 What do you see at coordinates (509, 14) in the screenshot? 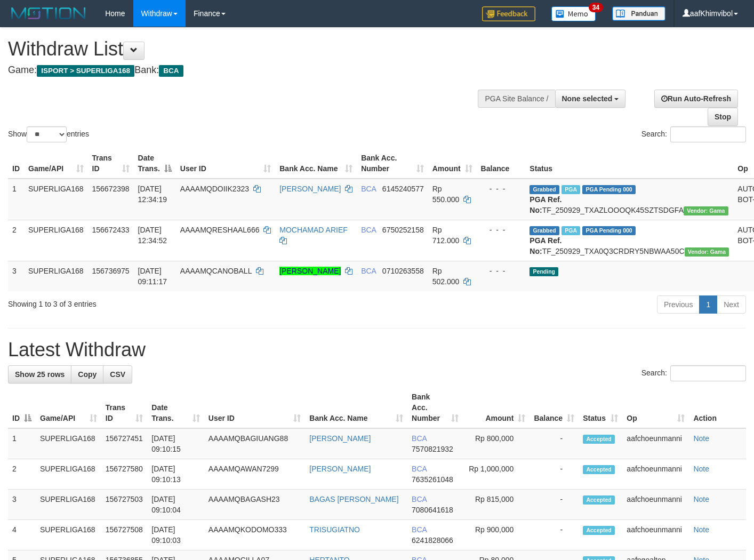
I see `img: Feedback.jpg` at bounding box center [509, 14].